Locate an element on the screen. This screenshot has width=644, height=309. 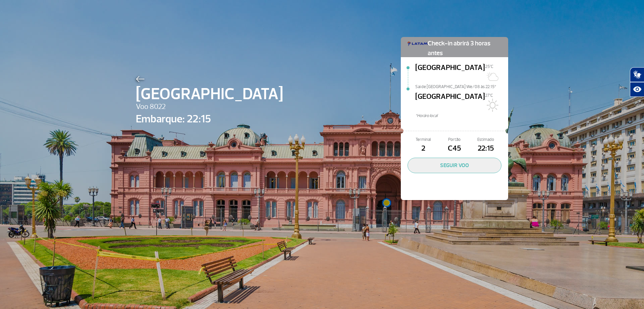
span: Estimado is located at coordinates (486, 139).